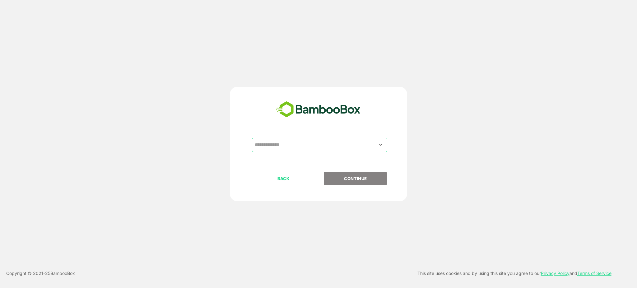  What do you see at coordinates (40, 273) in the screenshot?
I see `p: Copyright © 2021- 25 BambooBox` at bounding box center [40, 273].